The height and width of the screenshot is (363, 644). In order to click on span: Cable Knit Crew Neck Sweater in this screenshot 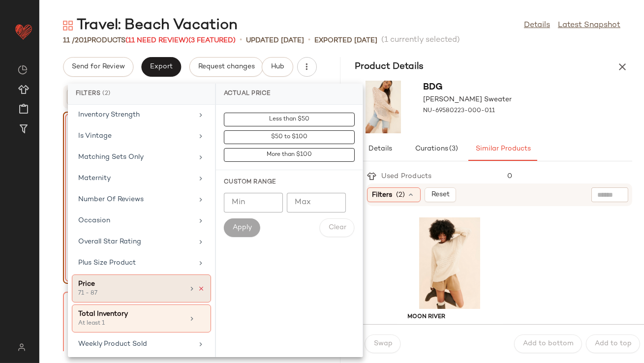, I will do `click(449, 328)`.